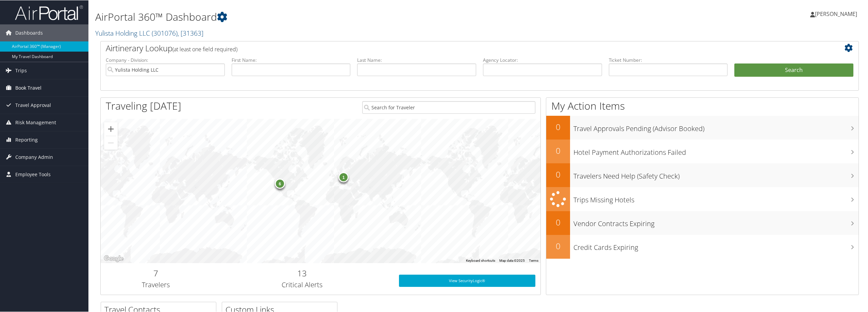  What do you see at coordinates (467, 280) in the screenshot?
I see `a: View SecurityLogic®` at bounding box center [467, 280].